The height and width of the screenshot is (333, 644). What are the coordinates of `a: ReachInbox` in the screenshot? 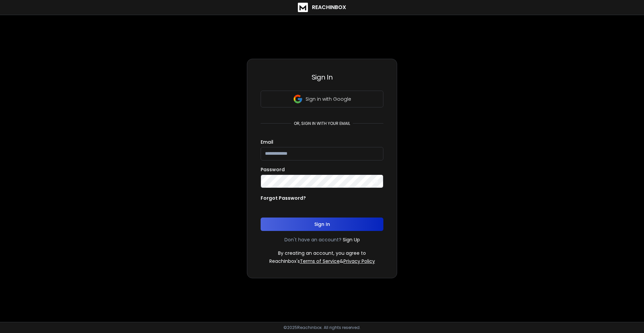 It's located at (322, 7).